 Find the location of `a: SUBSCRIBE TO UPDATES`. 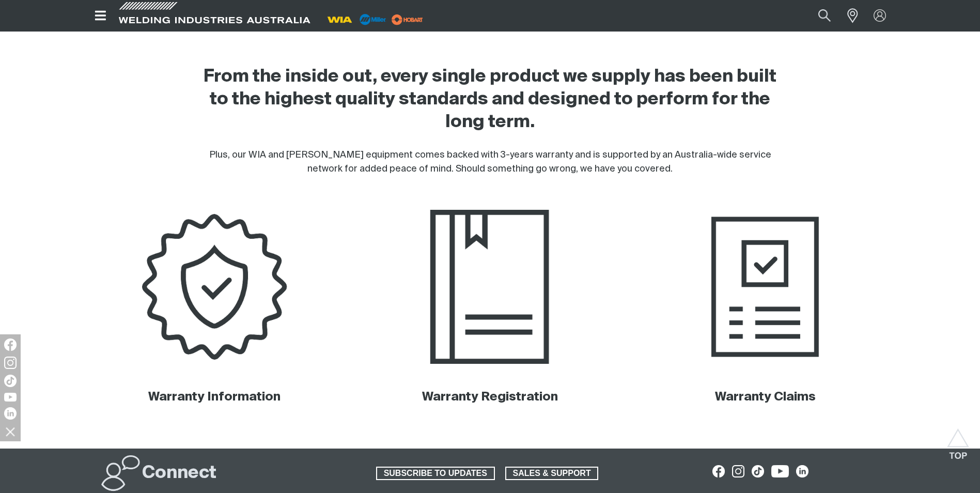

a: SUBSCRIBE TO UPDATES is located at coordinates (435, 474).